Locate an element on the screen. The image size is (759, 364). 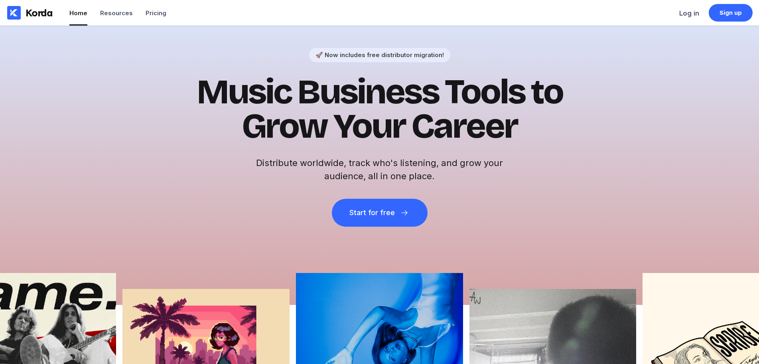
h1: Music Business Tools to Grow Your Career is located at coordinates (380, 109).